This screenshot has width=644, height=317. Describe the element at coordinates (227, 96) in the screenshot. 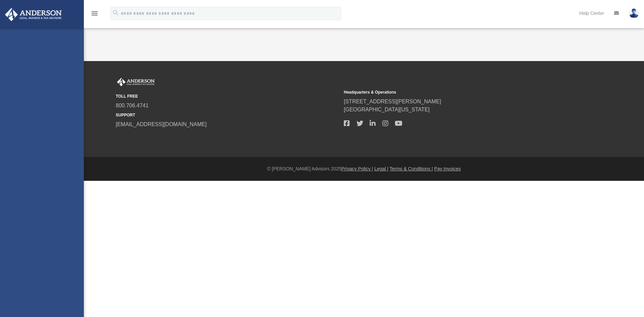

I see `small: TOLL FREE` at that location.